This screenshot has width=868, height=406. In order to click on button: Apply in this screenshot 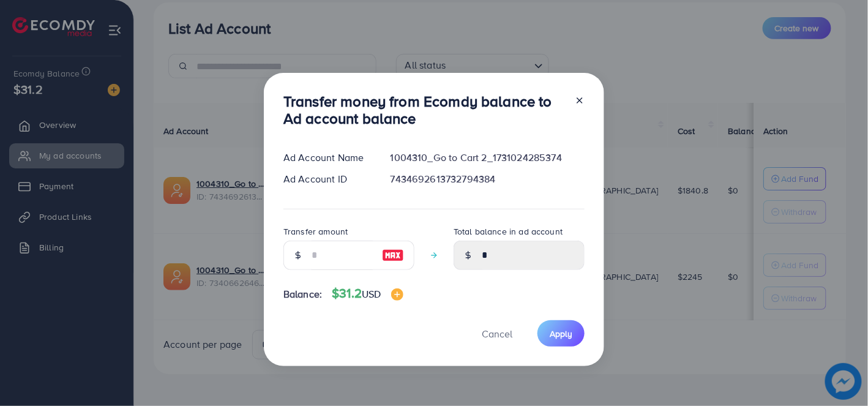, I will do `click(561, 333)`.